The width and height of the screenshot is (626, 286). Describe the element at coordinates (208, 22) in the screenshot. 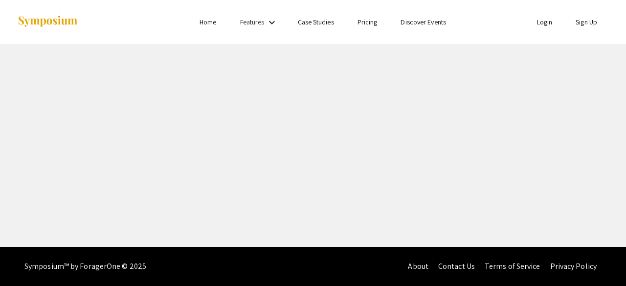

I see `a: Home` at that location.